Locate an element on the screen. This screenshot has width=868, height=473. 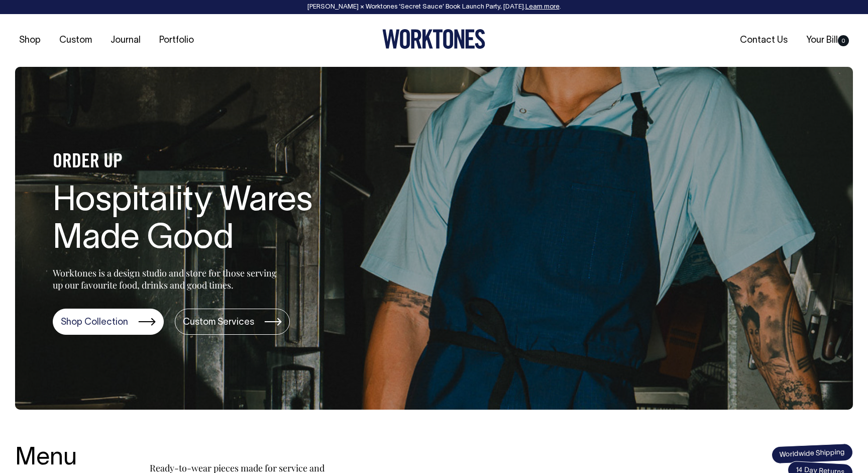
a: Shop is located at coordinates (29, 40).